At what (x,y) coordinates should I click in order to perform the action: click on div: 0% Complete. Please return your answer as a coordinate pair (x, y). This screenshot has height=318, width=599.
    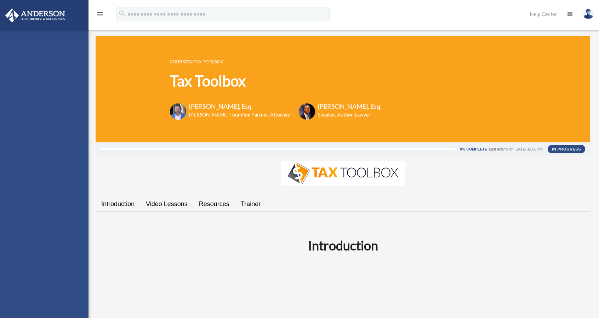
    Looking at the image, I should click on (473, 149).